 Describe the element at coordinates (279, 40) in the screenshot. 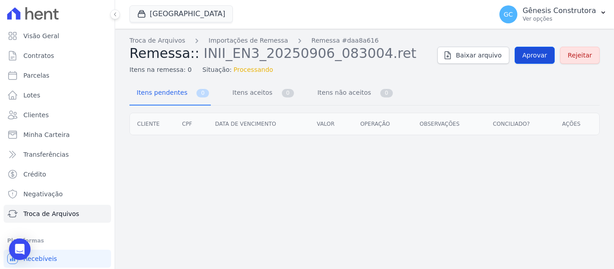

I see `nav: Breadcrumb` at that location.